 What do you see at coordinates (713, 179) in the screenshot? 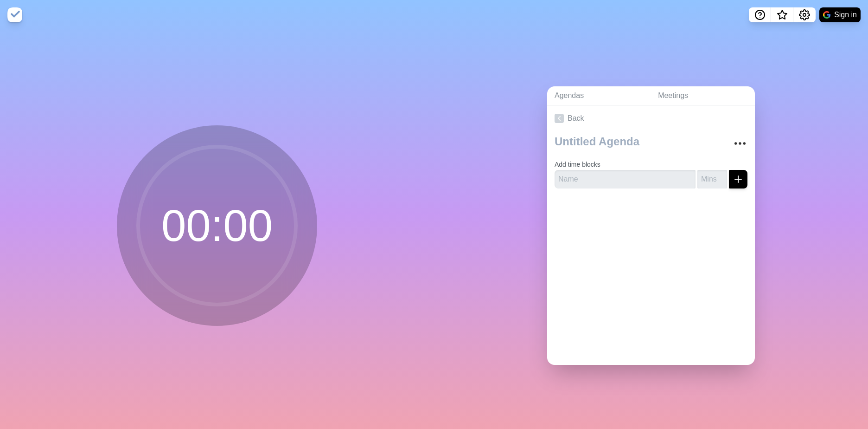
I see `input: Mins` at bounding box center [713, 179].